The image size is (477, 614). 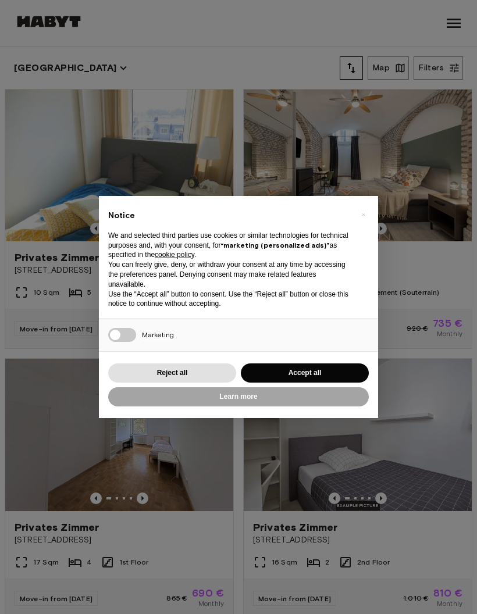 What do you see at coordinates (172, 373) in the screenshot?
I see `button: Reject all` at bounding box center [172, 373].